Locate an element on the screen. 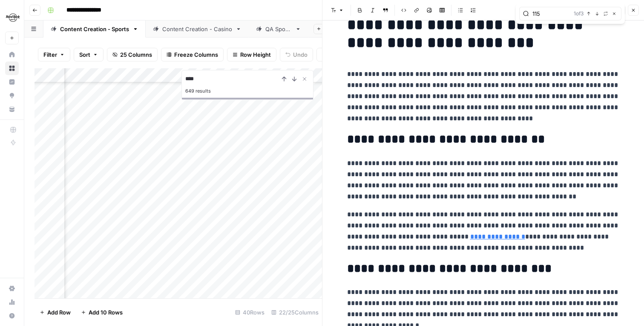 The width and height of the screenshot is (644, 326). button: 25 Columns is located at coordinates (132, 54).